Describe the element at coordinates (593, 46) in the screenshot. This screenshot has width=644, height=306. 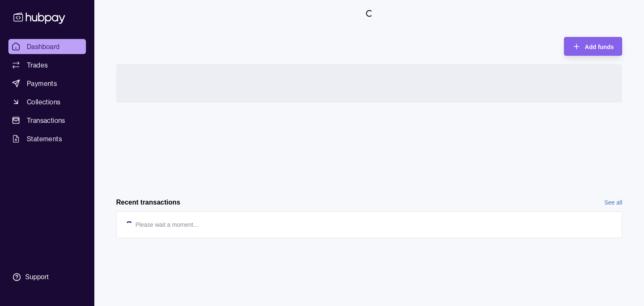
I see `button: Add funds` at that location.